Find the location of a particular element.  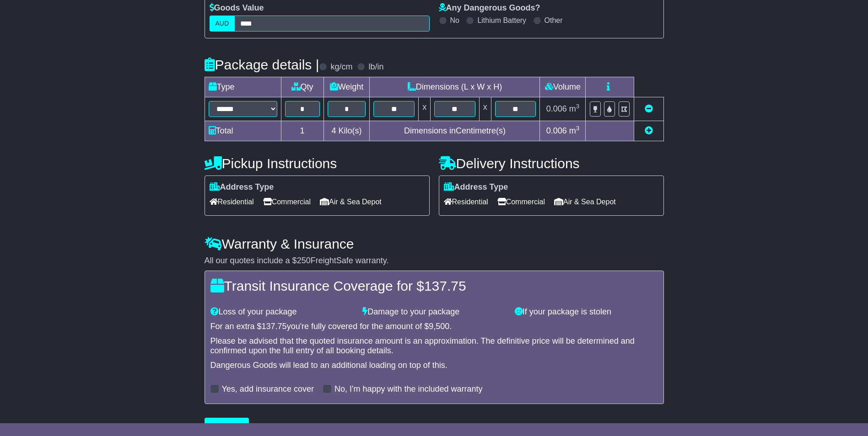

label: Yes, add insurance cover is located at coordinates (268, 390).